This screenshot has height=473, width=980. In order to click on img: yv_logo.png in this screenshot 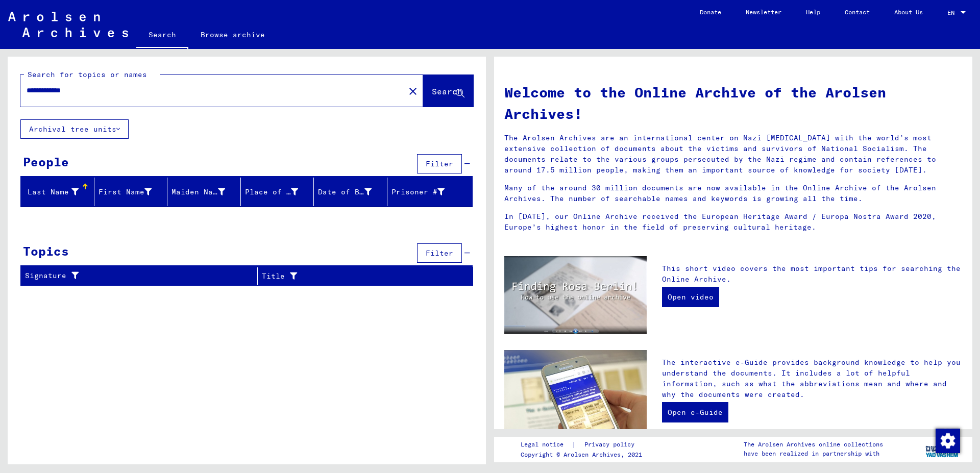, I will do `click(942, 449)`.